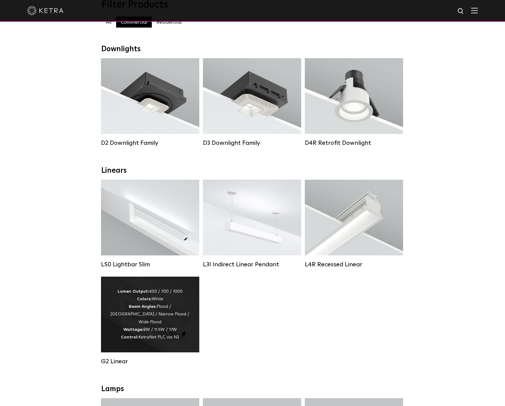 This screenshot has width=505, height=406. What do you see at coordinates (252, 143) in the screenshot?
I see `div: D3 Downlight Family` at bounding box center [252, 143].